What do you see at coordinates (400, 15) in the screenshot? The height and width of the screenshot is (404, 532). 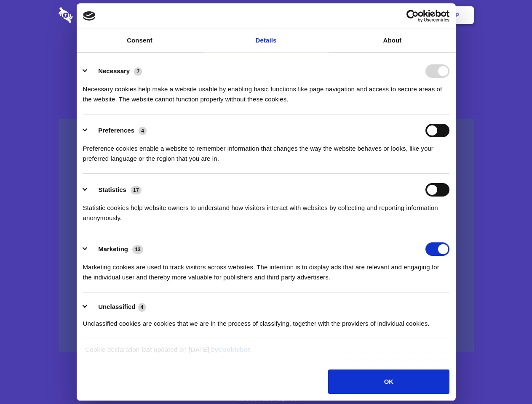 I see `a: Login` at bounding box center [400, 15].